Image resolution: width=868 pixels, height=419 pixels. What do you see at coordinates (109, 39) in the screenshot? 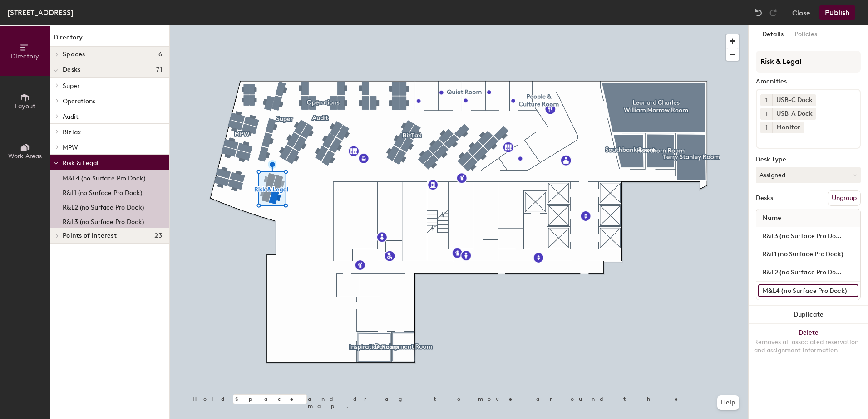
I see `h1: Directory` at bounding box center [109, 39].